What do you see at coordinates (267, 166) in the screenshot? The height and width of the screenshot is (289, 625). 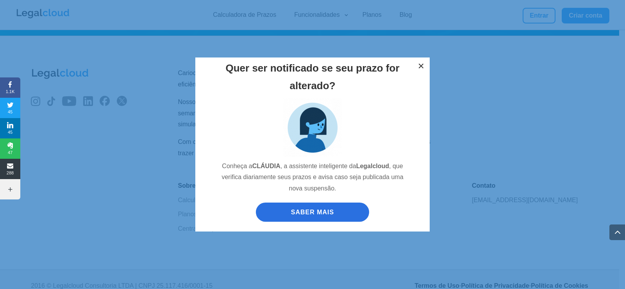 I see `strong: CLÁUDIA` at bounding box center [267, 166].